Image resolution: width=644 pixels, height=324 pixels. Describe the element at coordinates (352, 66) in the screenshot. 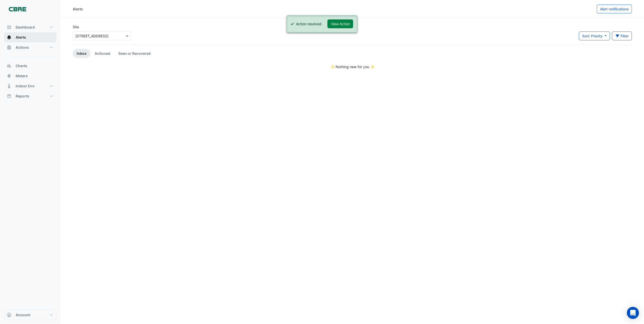

I see `div: ✨ Nothing new for you ✨` at that location.